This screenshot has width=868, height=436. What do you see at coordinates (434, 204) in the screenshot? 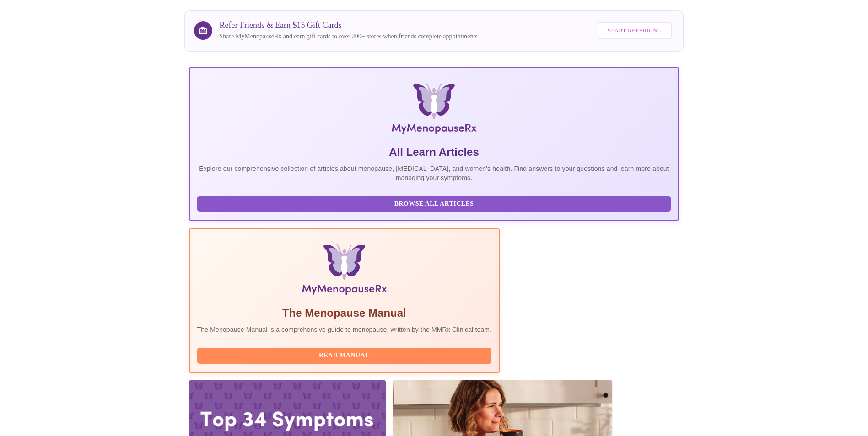
I see `button: Browse All Articles` at bounding box center [434, 204].